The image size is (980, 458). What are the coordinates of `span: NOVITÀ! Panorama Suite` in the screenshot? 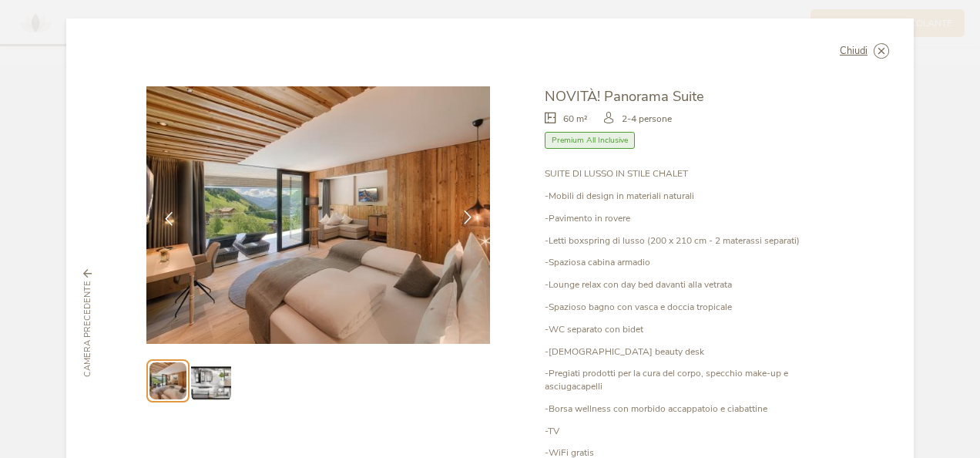 It's located at (624, 96).